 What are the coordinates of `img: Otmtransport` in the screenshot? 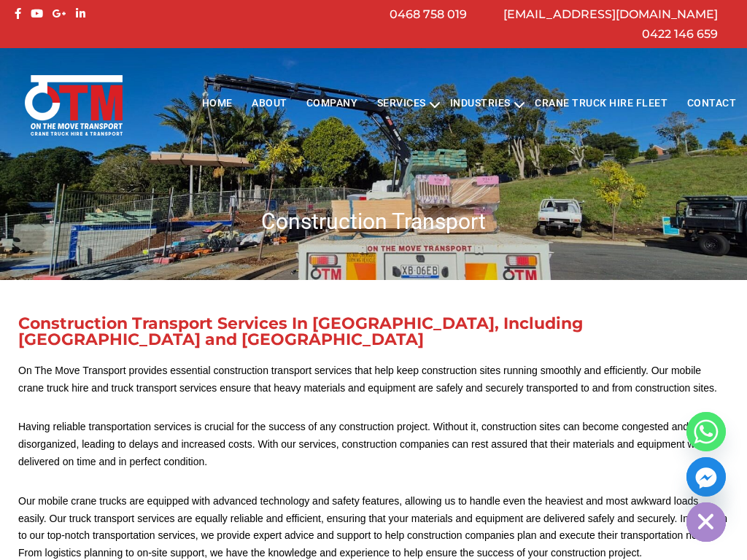 It's located at (73, 105).